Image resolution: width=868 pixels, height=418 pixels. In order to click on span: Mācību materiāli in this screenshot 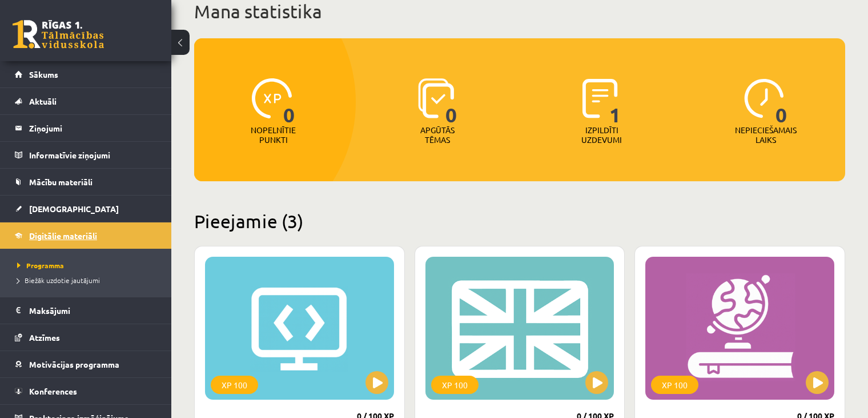, I will do `click(60, 182)`.